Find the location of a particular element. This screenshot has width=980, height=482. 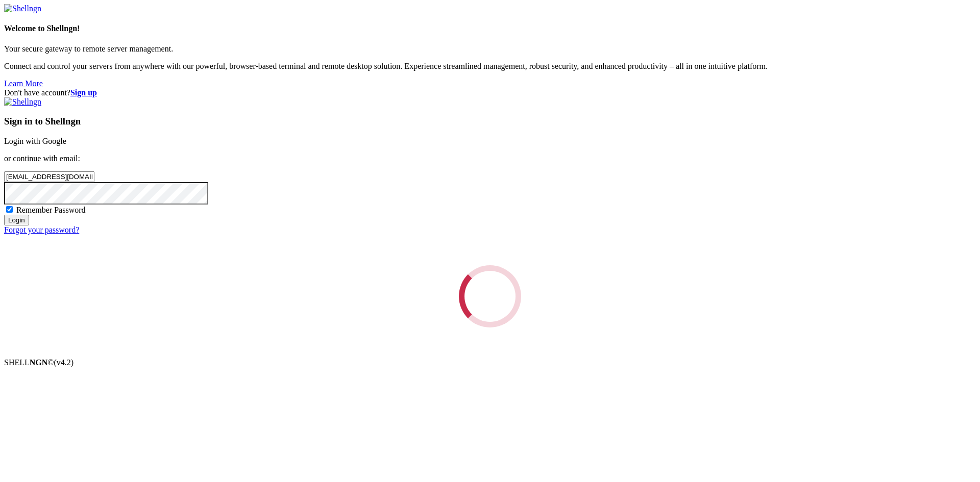

p: or continue with email: is located at coordinates (490, 159).